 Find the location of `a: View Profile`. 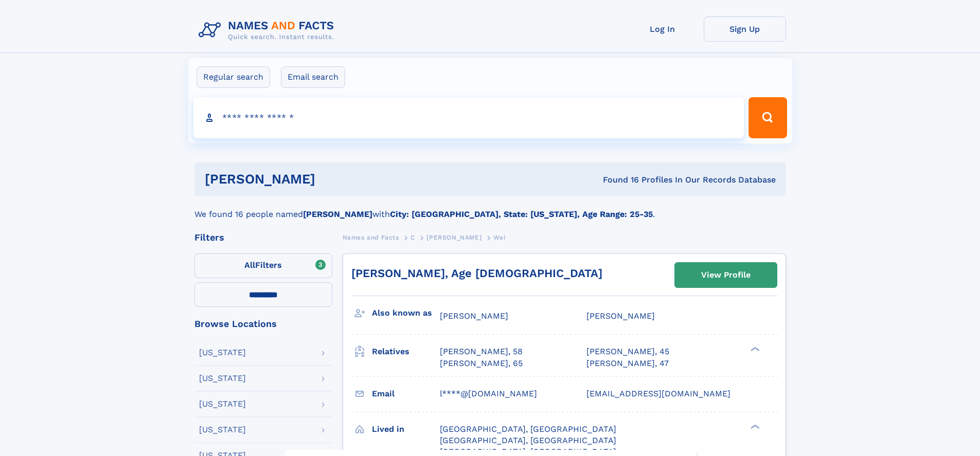

a: View Profile is located at coordinates (726, 275).